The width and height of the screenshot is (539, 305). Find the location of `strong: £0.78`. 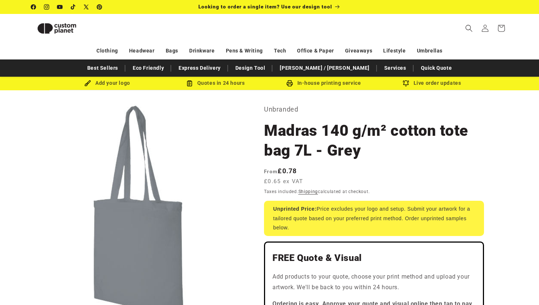

strong: £0.78 is located at coordinates (280, 170).